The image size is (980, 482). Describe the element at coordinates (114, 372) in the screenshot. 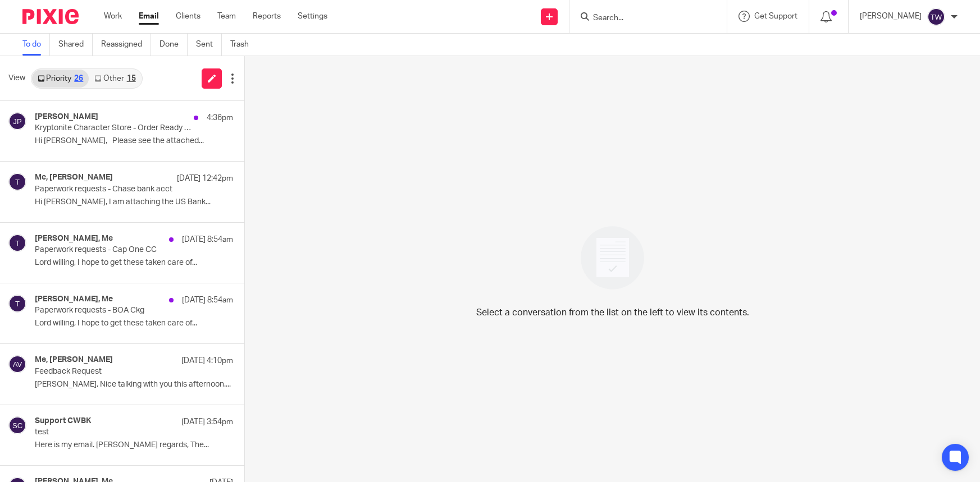

I see `p: Feedback Request` at that location.